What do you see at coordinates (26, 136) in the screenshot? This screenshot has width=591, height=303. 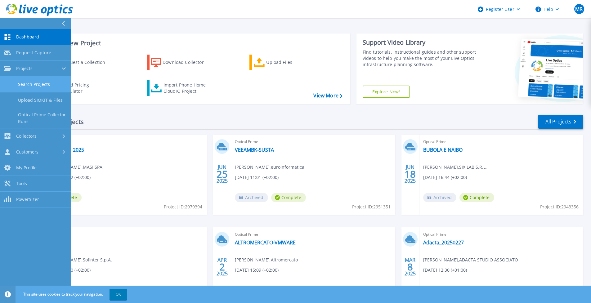 I see `span: Collectors` at bounding box center [26, 136].